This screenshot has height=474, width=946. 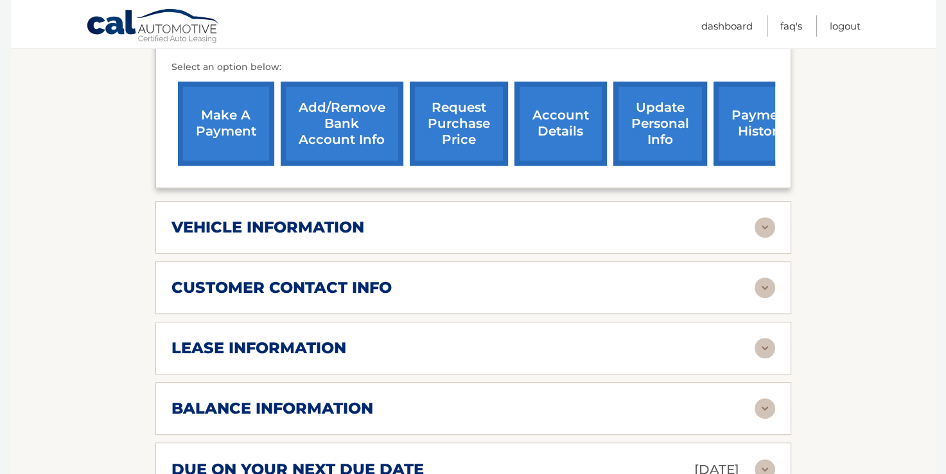 What do you see at coordinates (153, 27) in the screenshot?
I see `a: Cal Automotive` at bounding box center [153, 27].